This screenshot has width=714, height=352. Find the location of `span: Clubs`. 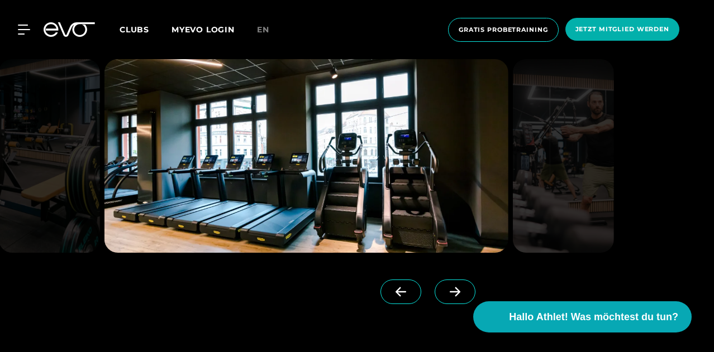

span: Clubs is located at coordinates (134, 30).